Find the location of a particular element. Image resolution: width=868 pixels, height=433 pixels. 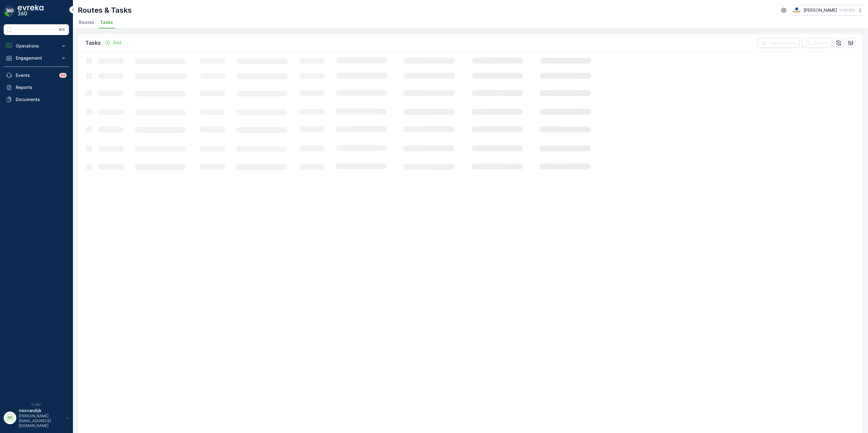

button: Add is located at coordinates (113, 42).